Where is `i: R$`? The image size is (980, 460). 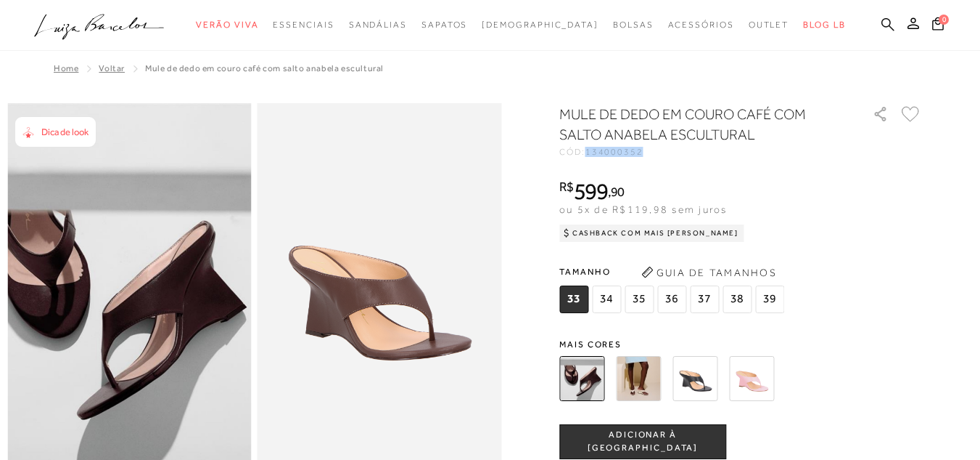 i: R$ is located at coordinates (566, 187).